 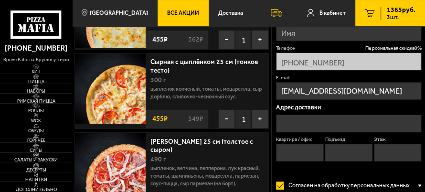 I want to click on label: Телефон, so click(x=349, y=48).